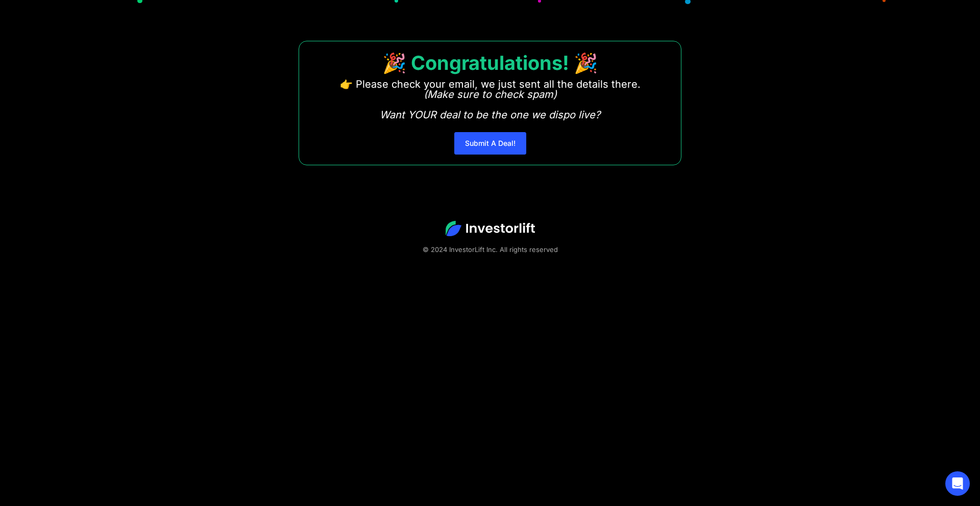 Image resolution: width=980 pixels, height=506 pixels. Describe the element at coordinates (490, 249) in the screenshot. I see `div: © 2024 InvestorLift Inc. All rights reserved` at that location.